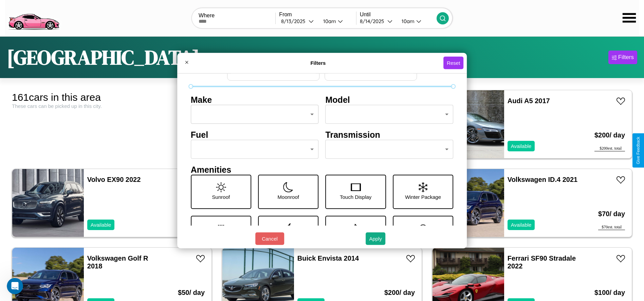  Describe the element at coordinates (529, 101) in the screenshot. I see `a: Audi A5 2017` at that location.